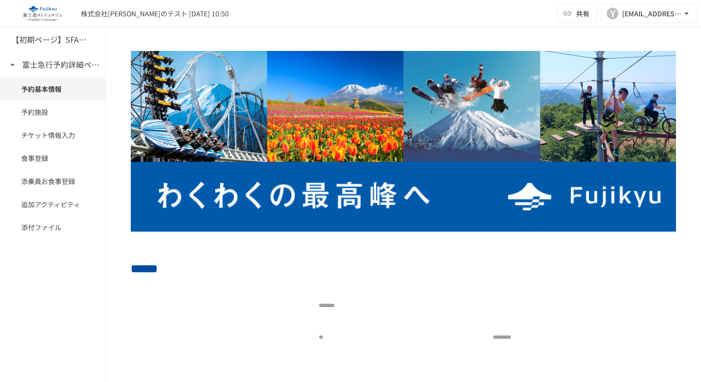 Image resolution: width=701 pixels, height=382 pixels. Describe the element at coordinates (61, 65) in the screenshot. I see `h6: 富士急行予約詳細ページ` at that location.